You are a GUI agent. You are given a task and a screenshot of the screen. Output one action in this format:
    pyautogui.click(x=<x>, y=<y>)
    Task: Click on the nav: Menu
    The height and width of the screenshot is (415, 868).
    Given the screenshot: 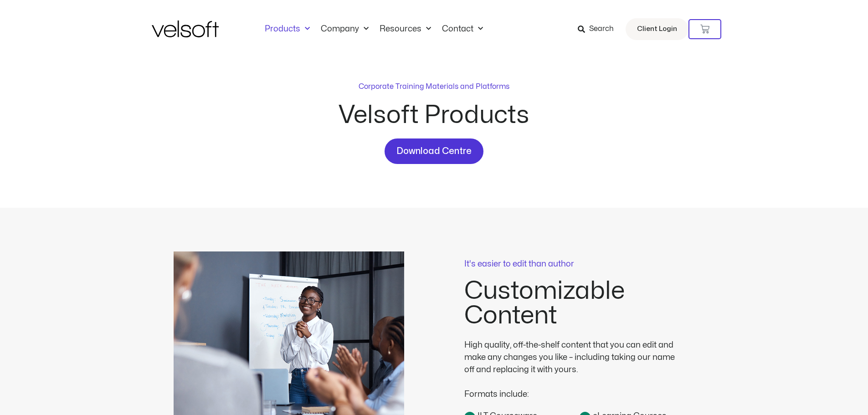 What is the action you would take?
    pyautogui.click(x=373, y=29)
    